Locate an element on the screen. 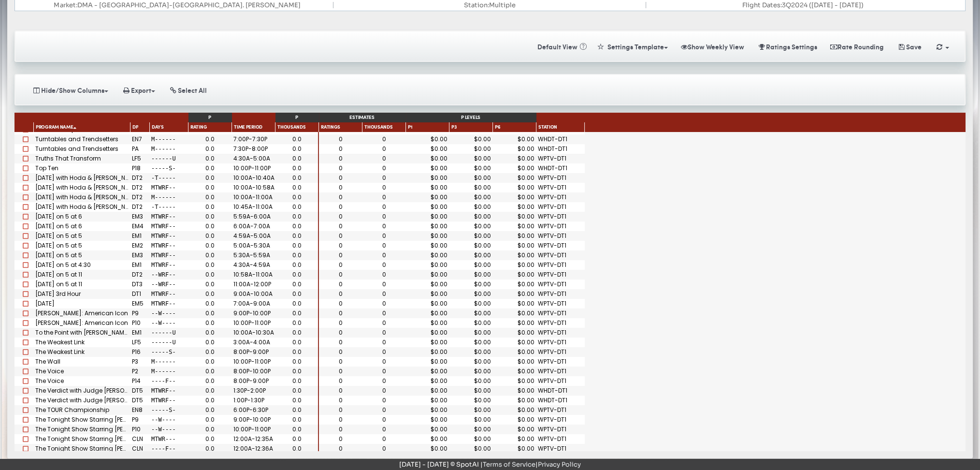 This screenshot has height=470, width=980. div: P18 is located at coordinates (140, 168).